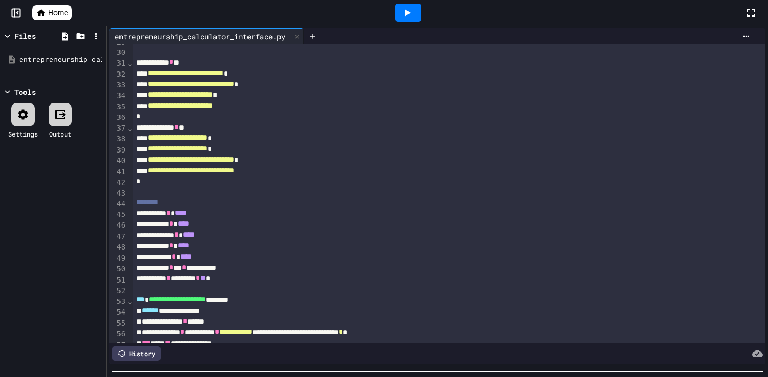 The width and height of the screenshot is (768, 377). Describe the element at coordinates (118, 269) in the screenshot. I see `div: 50` at that location.